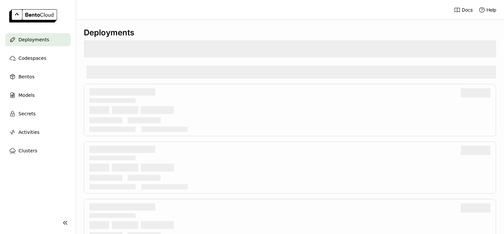 The image size is (504, 234). Describe the element at coordinates (26, 77) in the screenshot. I see `span: Bentos` at that location.